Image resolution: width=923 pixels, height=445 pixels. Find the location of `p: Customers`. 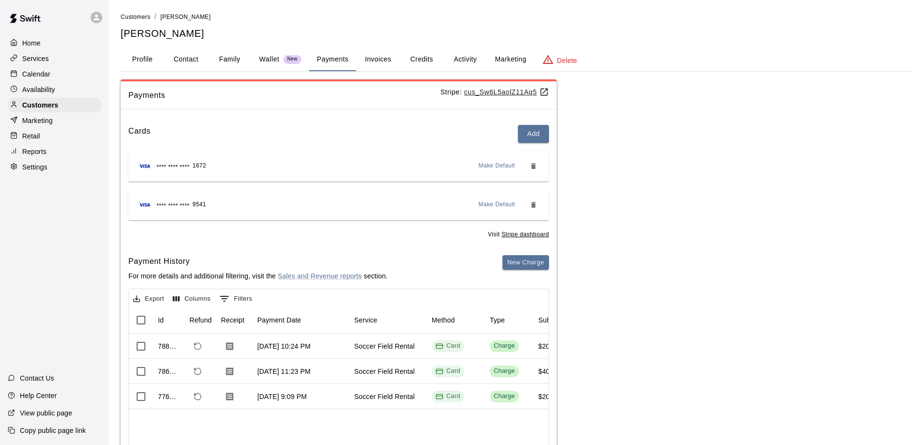

p: Customers is located at coordinates (40, 105).